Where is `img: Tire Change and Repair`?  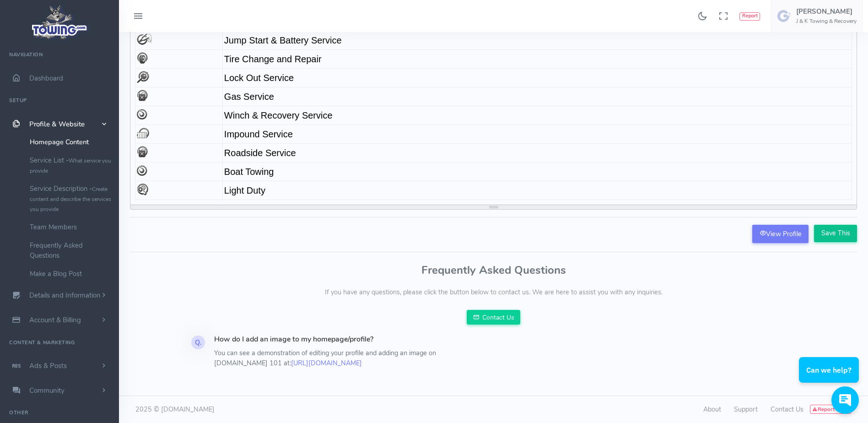 img: Tire Change and Repair is located at coordinates (142, 58).